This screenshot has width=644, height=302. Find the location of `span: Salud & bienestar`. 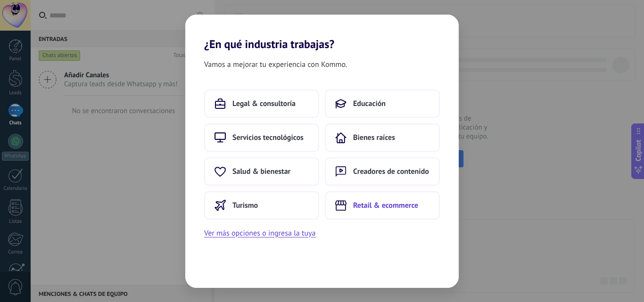

span: Salud & bienestar is located at coordinates (261, 171).